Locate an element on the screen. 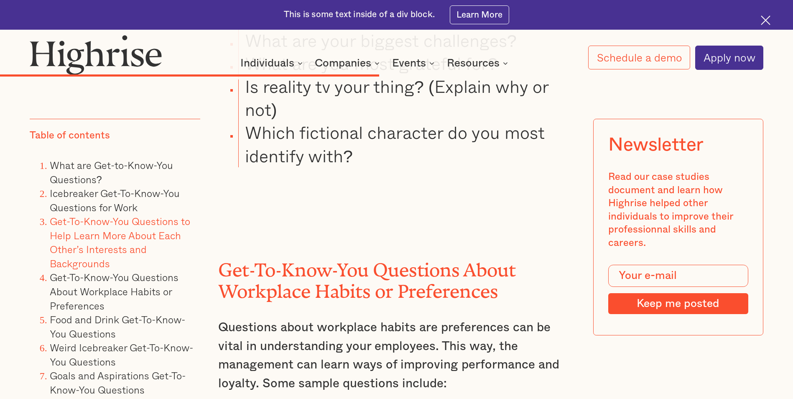  a: Learn More is located at coordinates (479, 15).